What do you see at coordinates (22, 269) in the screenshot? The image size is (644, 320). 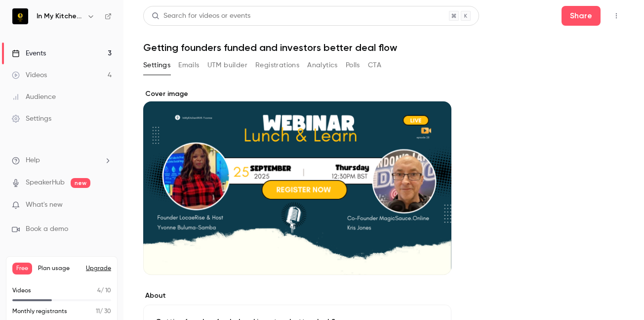 I see `span: Free` at bounding box center [22, 269].